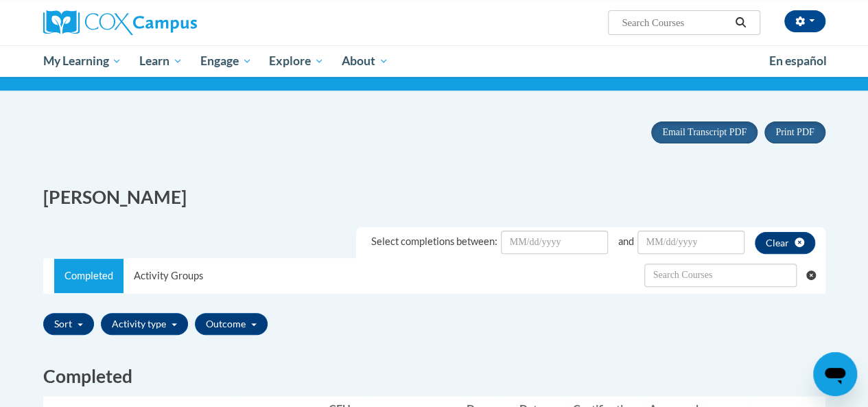 The width and height of the screenshot is (868, 407). I want to click on span: Learn, so click(161, 61).